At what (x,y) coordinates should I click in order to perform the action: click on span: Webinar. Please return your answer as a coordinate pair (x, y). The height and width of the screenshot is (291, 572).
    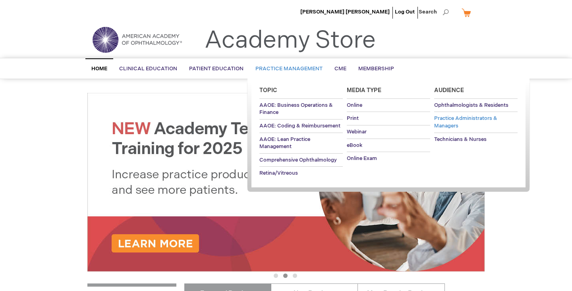
    Looking at the image, I should click on (357, 132).